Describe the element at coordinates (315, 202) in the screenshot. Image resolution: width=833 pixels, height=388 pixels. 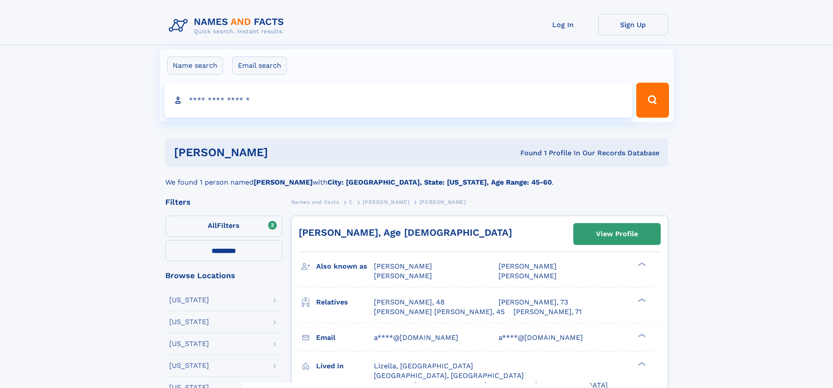
I see `a: Names and Facts` at that location.